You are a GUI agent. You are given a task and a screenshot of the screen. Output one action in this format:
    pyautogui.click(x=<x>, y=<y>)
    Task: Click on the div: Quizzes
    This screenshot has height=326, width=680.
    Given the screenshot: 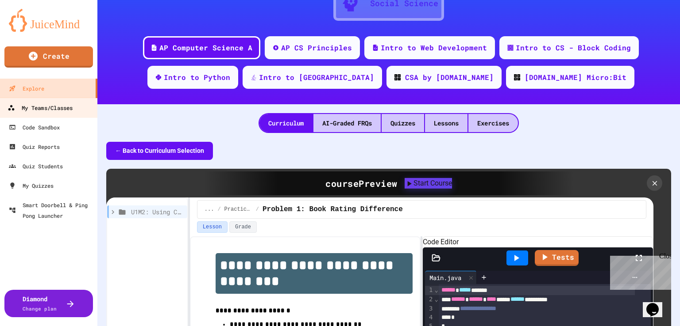 What is the action you would take?
    pyautogui.click(x=403, y=123)
    